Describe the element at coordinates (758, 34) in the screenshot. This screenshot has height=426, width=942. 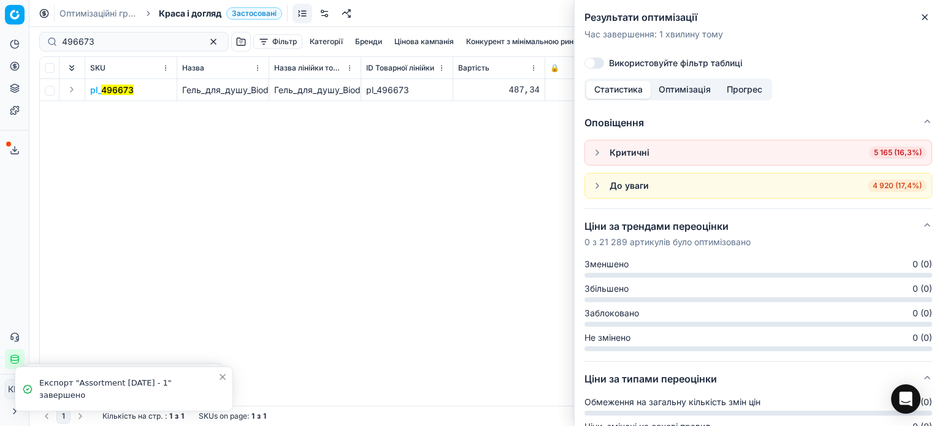
I see `p: Час завершення : 1 хвилину тому` at that location.